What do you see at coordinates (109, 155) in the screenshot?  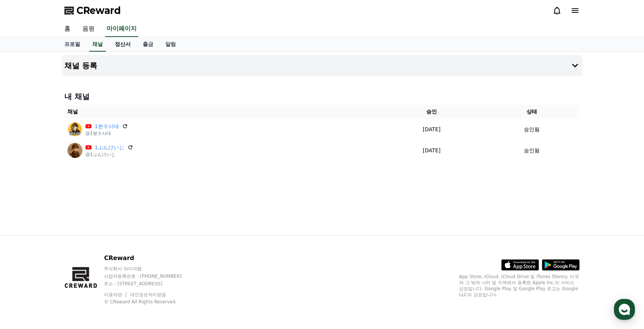 I see `p: @1ぷんけいじ` at bounding box center [109, 155].